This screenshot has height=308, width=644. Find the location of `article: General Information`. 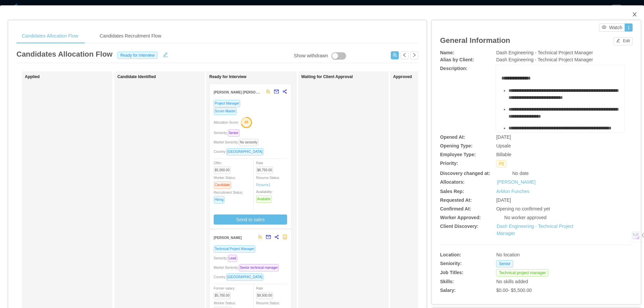

article: General Information is located at coordinates (475, 40).